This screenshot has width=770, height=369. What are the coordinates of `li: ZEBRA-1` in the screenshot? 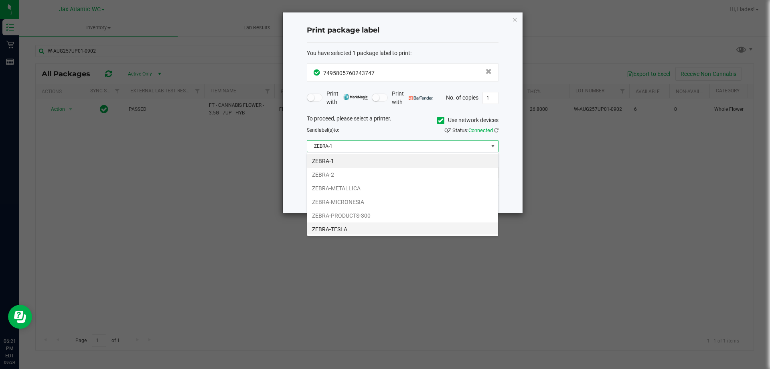 It's located at (403, 161).